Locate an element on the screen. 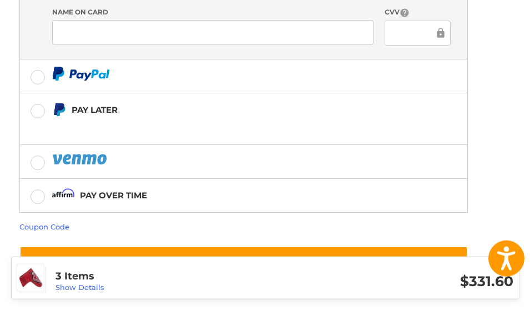  label: CVV is located at coordinates (418, 12).